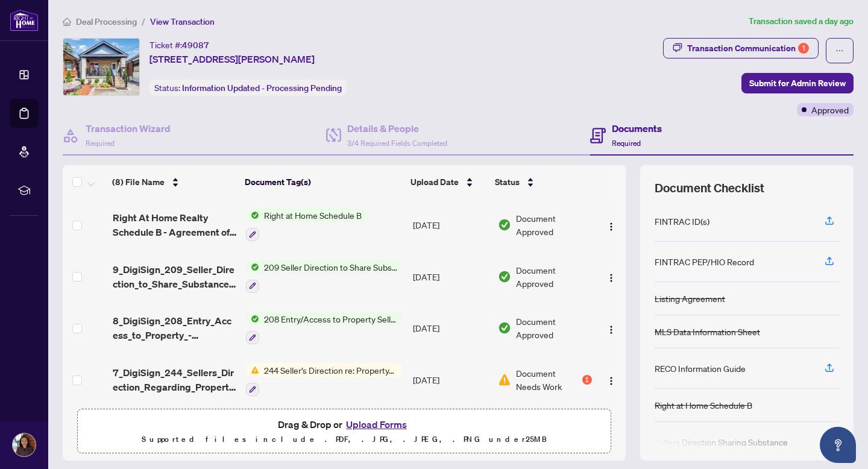 The width and height of the screenshot is (868, 469). I want to click on span: 244 Seller’s Direction re: Property/Offers, so click(331, 371).